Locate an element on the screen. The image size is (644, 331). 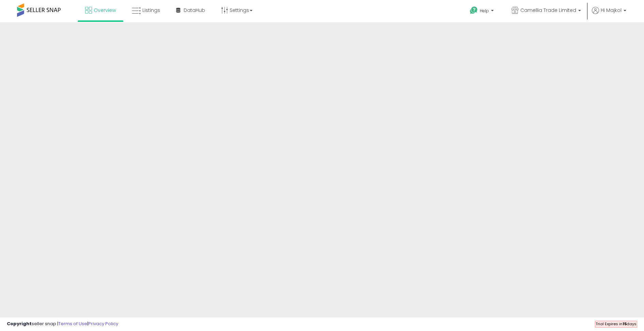
span: Overview is located at coordinates (105, 11).